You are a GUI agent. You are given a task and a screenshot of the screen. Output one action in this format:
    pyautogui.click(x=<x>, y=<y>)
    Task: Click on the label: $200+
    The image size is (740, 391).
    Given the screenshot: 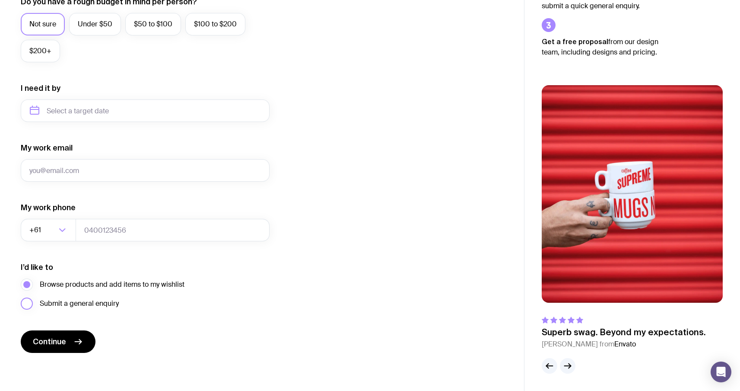 What is the action you would take?
    pyautogui.click(x=40, y=51)
    